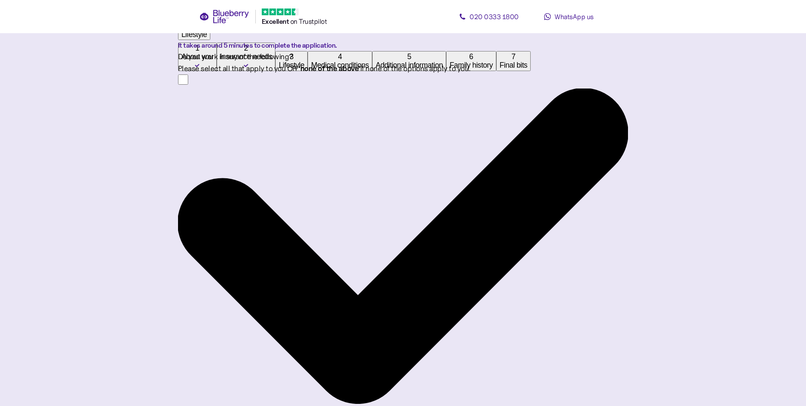  Describe the element at coordinates (489, 17) in the screenshot. I see `a: 020 0333 1800` at that location.